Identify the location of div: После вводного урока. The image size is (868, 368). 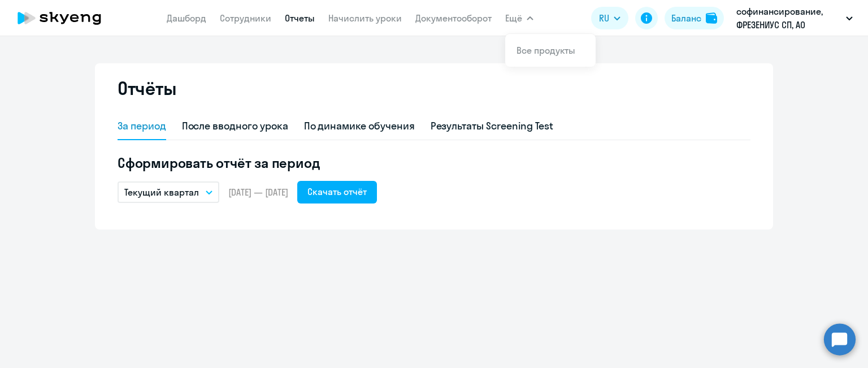
(235, 126).